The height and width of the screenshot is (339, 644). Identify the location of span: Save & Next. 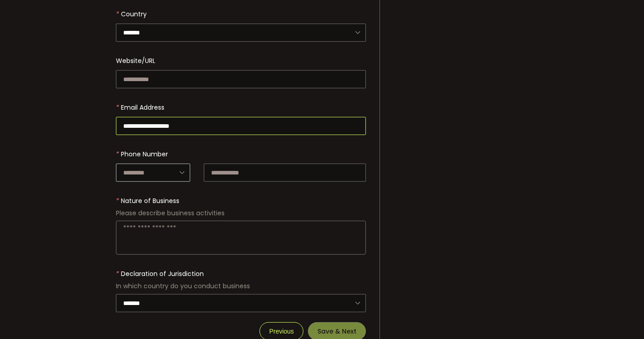
(337, 332).